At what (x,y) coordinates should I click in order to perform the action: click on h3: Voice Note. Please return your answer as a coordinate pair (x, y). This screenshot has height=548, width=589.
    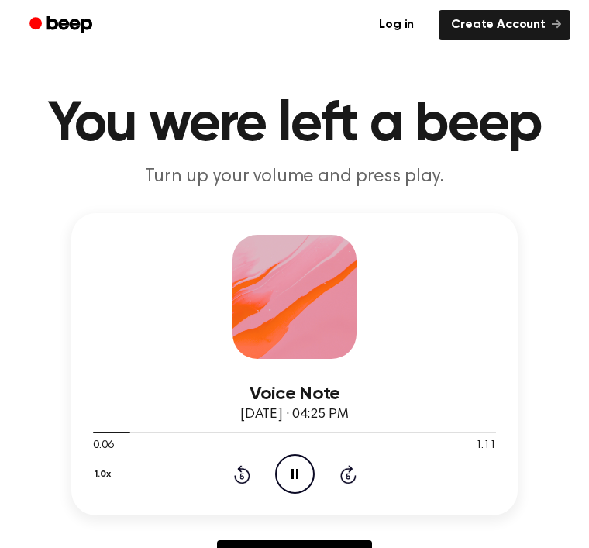
    Looking at the image, I should click on (295, 394).